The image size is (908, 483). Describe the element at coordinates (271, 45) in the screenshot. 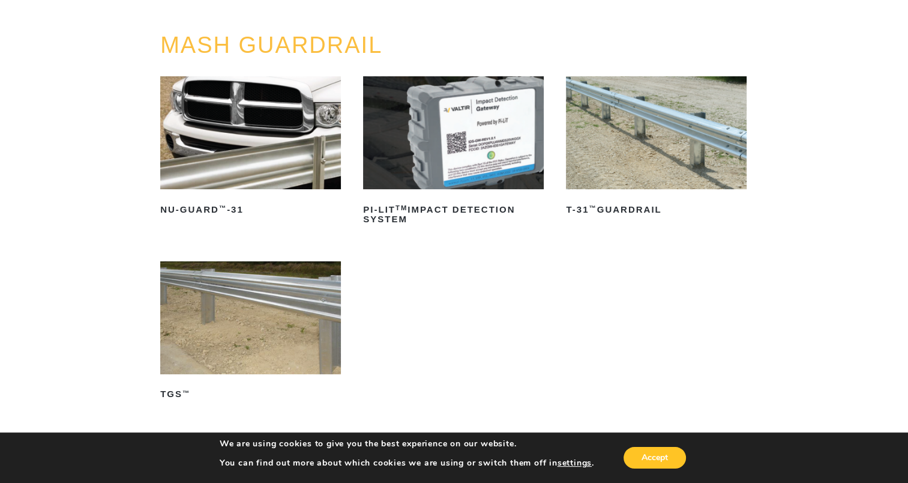

I see `a: MASH GUARDRAIL` at that location.